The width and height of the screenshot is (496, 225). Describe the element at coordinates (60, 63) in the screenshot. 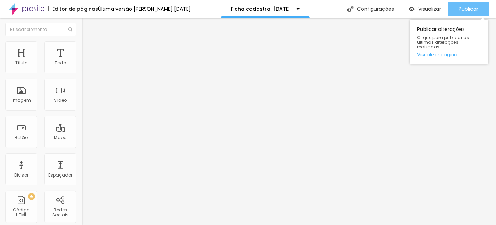

I see `div: Texto` at that location.